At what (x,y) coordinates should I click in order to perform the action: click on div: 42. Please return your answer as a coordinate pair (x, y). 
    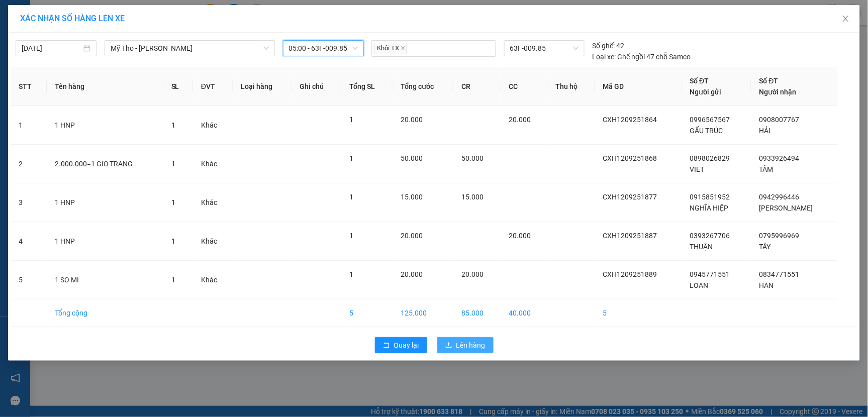
    Looking at the image, I should click on (609, 46).